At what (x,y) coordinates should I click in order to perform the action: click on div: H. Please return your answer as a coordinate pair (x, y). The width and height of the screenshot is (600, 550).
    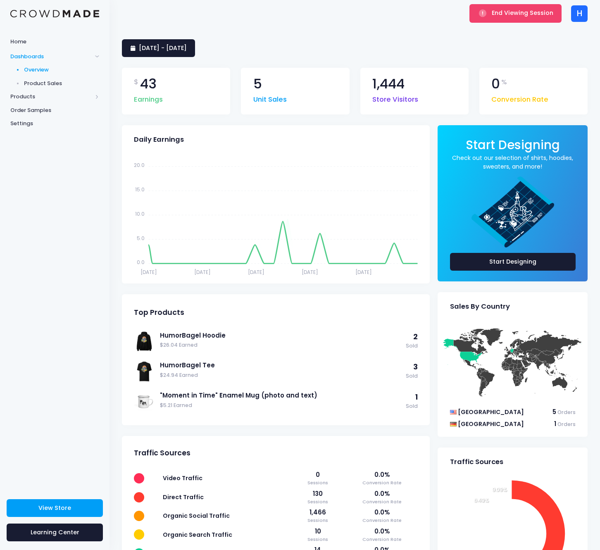
    Looking at the image, I should click on (580, 14).